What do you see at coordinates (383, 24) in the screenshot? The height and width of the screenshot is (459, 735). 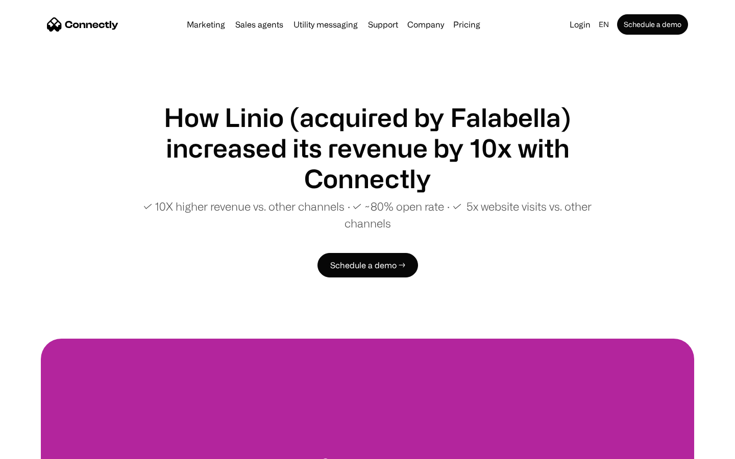 I see `a: Support` at bounding box center [383, 24].